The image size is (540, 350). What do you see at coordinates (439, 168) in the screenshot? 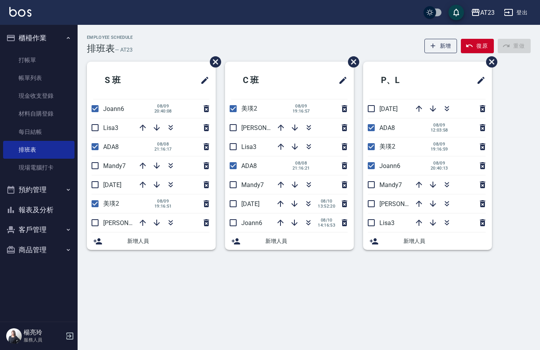
I see `span: 20:40:13` at bounding box center [439, 168].